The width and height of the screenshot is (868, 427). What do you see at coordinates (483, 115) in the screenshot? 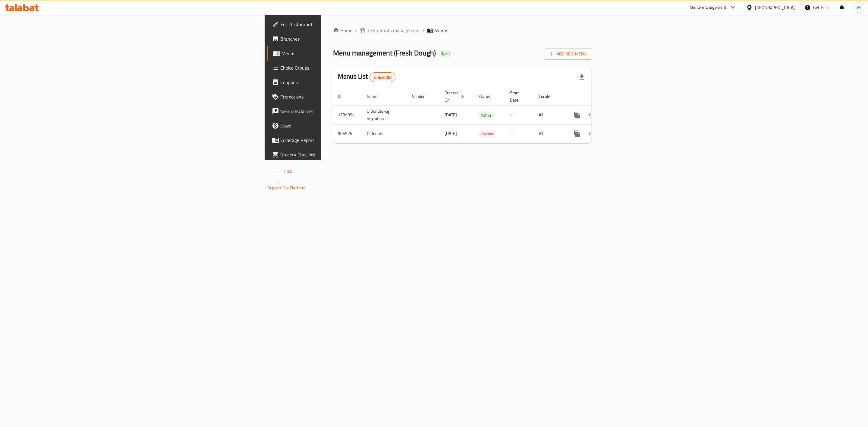
I see `table: enhanced table` at bounding box center [483, 115].